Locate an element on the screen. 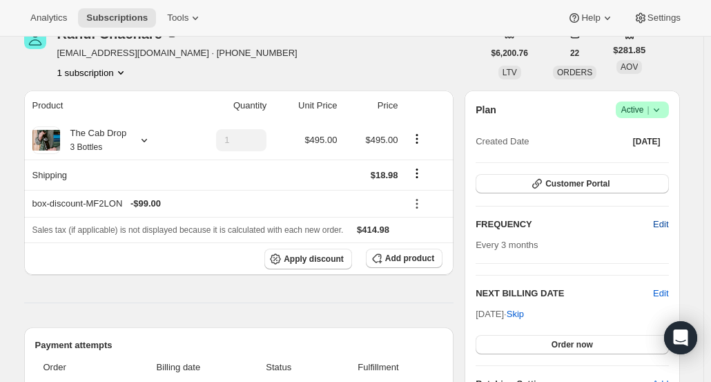  button: Skip is located at coordinates (515, 314).